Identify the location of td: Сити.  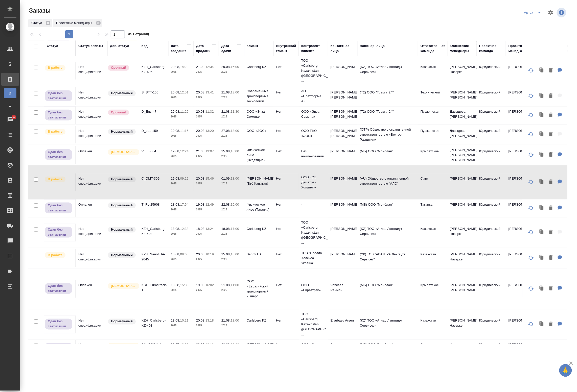
(433, 182).